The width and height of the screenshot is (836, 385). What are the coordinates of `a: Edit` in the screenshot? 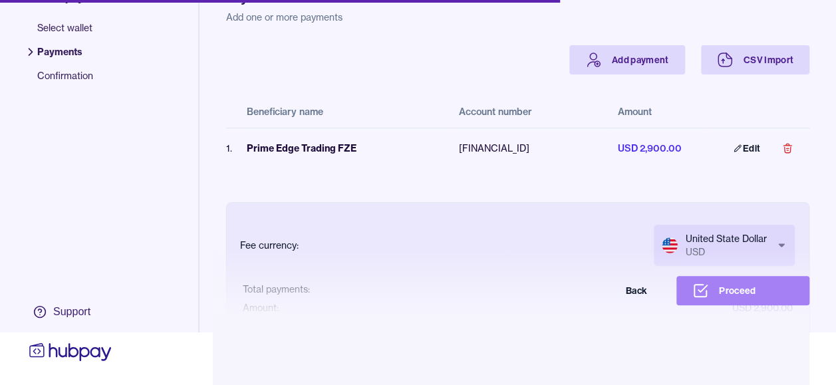 It's located at (747, 148).